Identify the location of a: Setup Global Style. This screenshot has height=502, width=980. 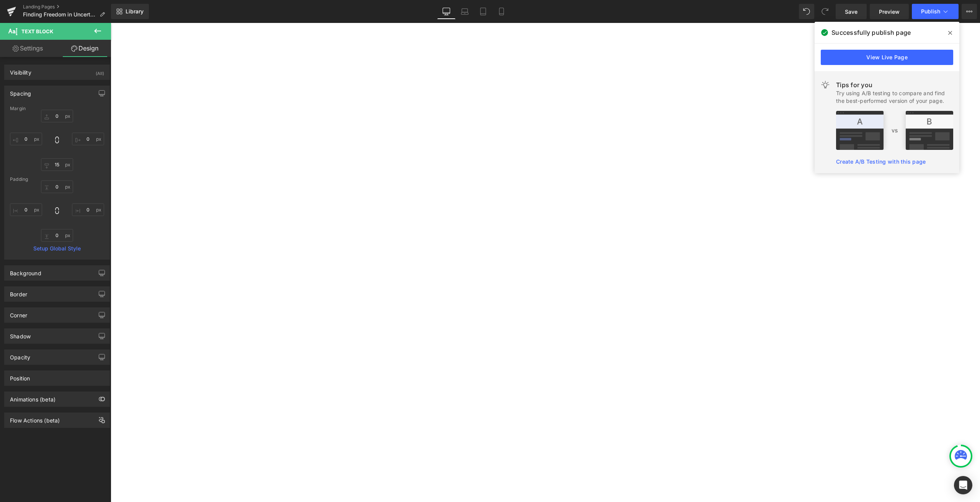
(57, 248).